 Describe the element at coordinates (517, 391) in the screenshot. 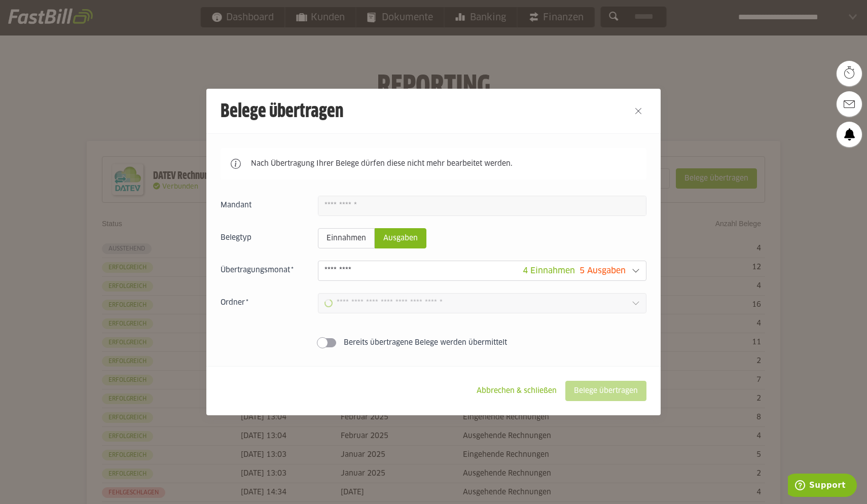

I see `sl-button: Abbrechen & schließen` at that location.